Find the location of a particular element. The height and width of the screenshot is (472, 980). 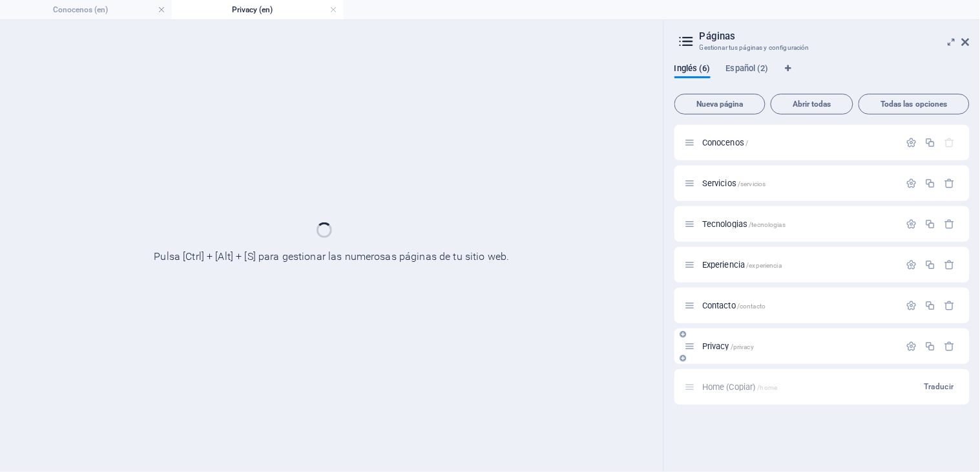

h4: Privacy (en) is located at coordinates (258, 10).